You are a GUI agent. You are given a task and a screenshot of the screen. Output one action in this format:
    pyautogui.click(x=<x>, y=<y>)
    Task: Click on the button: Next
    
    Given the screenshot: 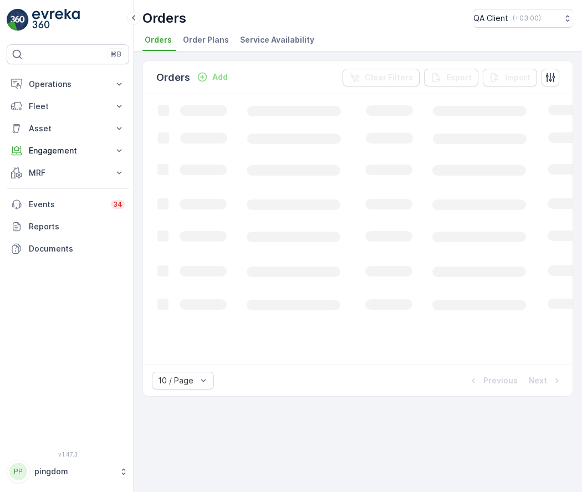 What is the action you would take?
    pyautogui.click(x=545, y=381)
    